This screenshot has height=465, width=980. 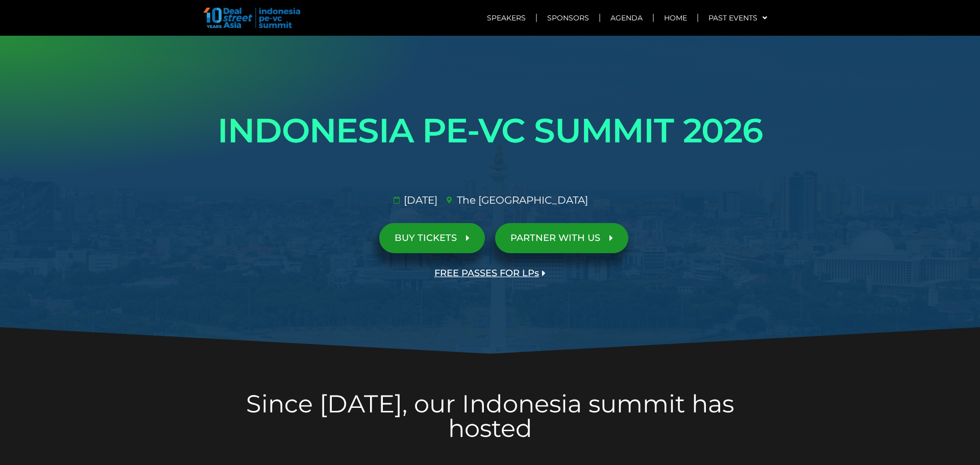 I want to click on span: FREE PASSES FOR LPs, so click(x=486, y=273).